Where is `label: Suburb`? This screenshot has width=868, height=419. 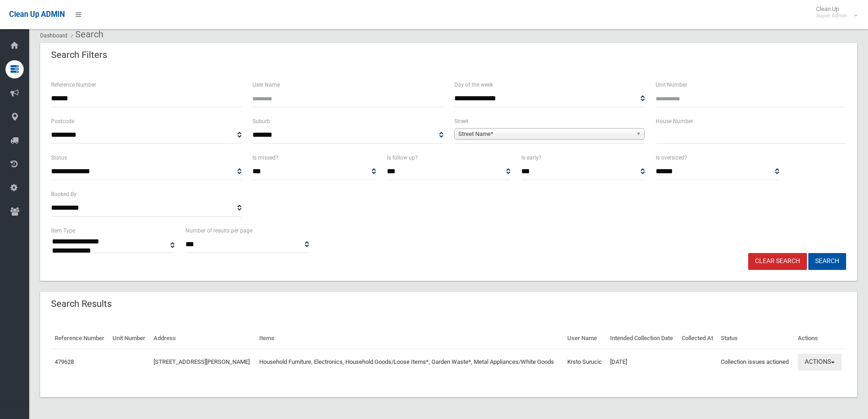
label: Suburb is located at coordinates (261, 121).